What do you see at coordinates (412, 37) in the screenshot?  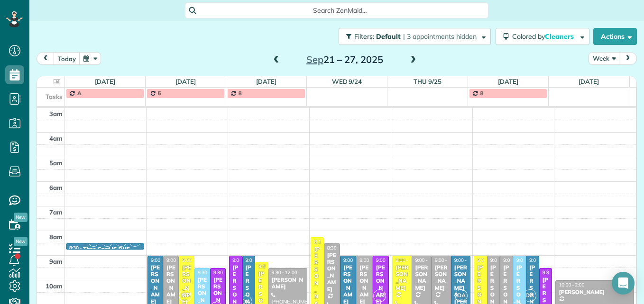 I see `a: Filters: Default | 3 appointments hidden` at bounding box center [412, 37].